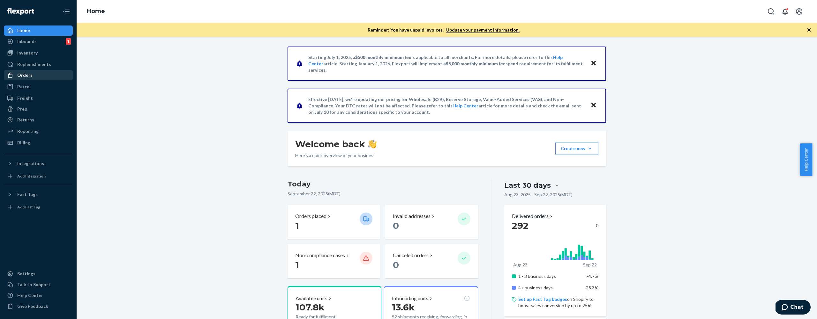  I want to click on div: Talk to Support, so click(34, 285).